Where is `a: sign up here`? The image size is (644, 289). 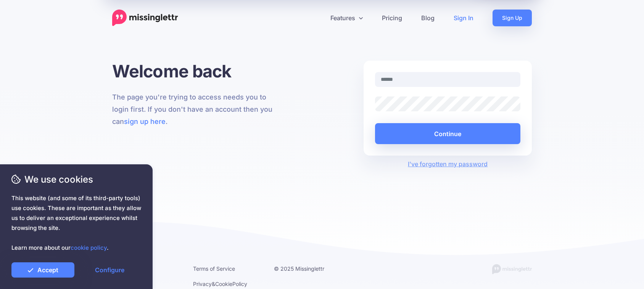 a: sign up here is located at coordinates (145, 121).